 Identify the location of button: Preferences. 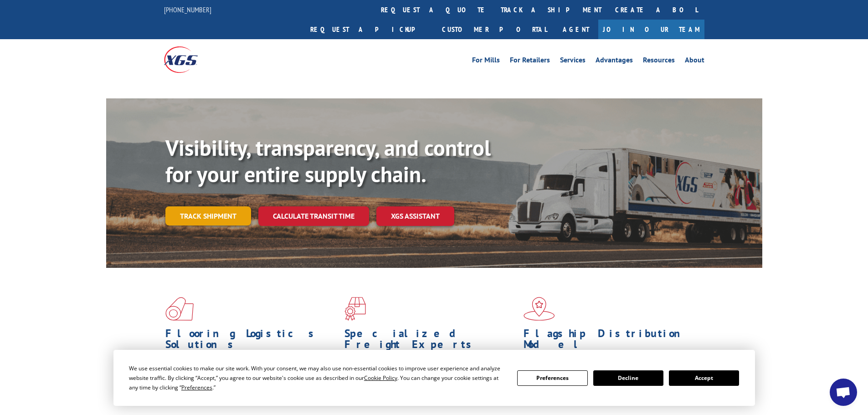
(552, 378).